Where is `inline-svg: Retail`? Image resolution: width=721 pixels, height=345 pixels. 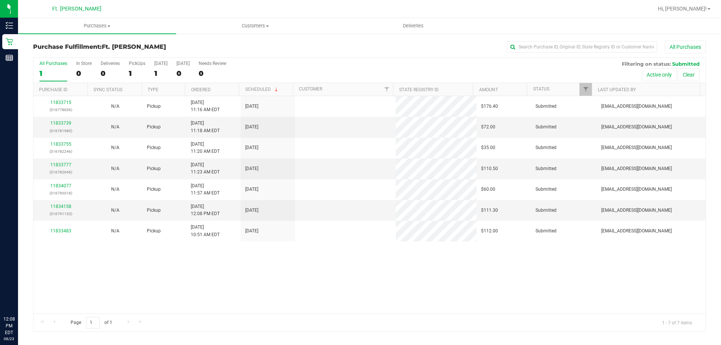 inline-svg: Retail is located at coordinates (9, 42).